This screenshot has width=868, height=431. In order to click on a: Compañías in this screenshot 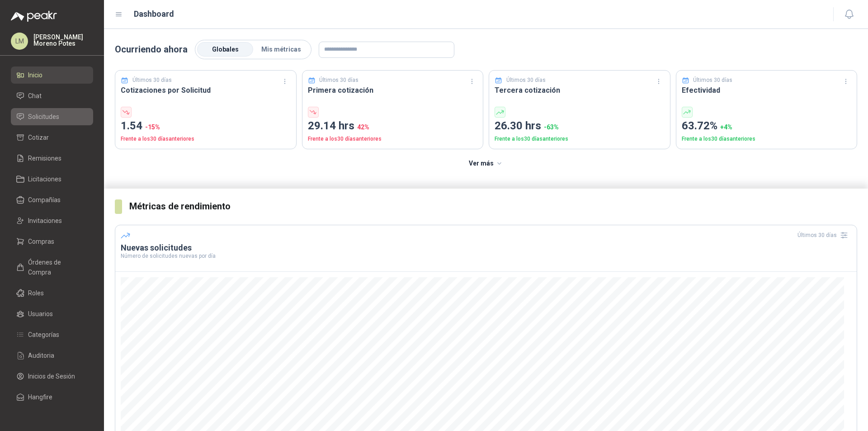, I will do `click(52, 200)`.